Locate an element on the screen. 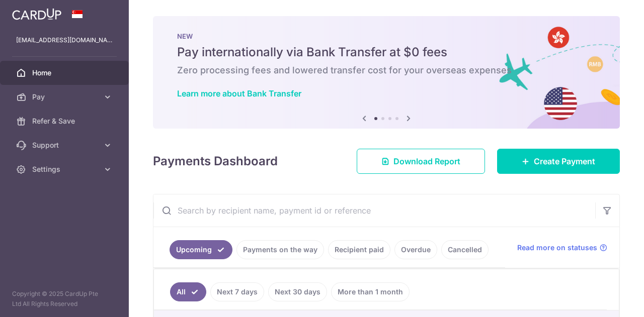 The image size is (644, 317). a: Overdue is located at coordinates (416, 250).